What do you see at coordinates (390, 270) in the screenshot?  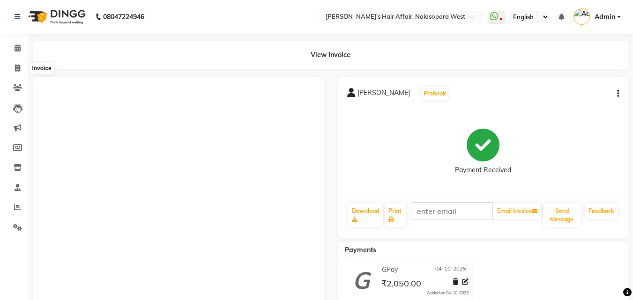 I see `span: GPay` at bounding box center [390, 270].